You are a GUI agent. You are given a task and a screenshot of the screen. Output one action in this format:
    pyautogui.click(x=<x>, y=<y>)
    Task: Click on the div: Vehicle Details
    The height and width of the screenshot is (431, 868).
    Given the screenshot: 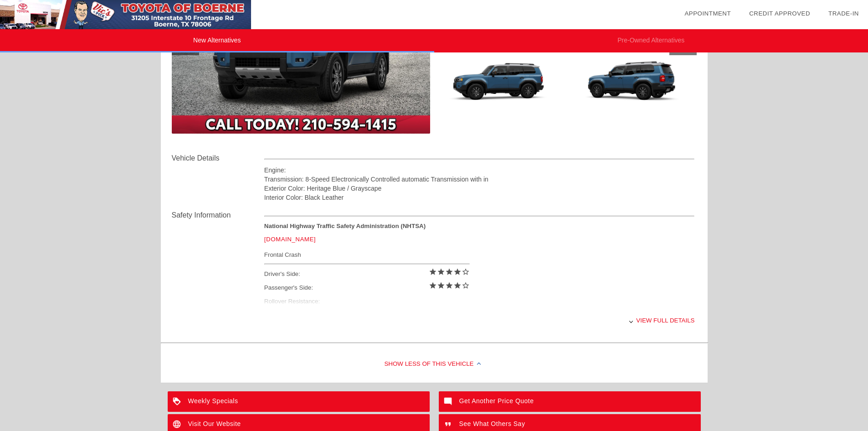 What is the action you would take?
    pyautogui.click(x=217, y=158)
    